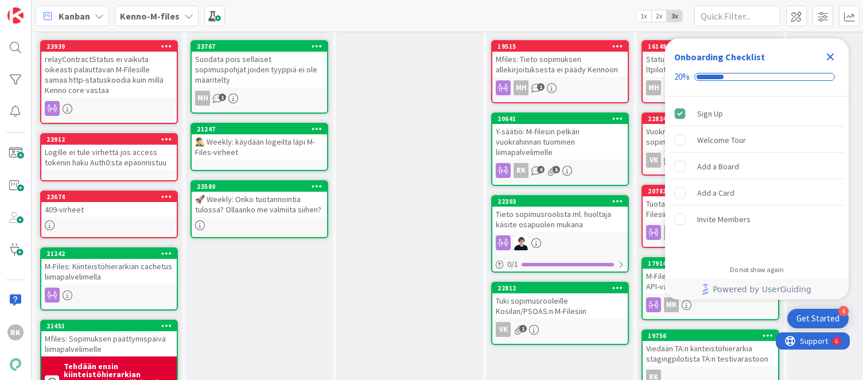  I want to click on span: Kanban, so click(74, 16).